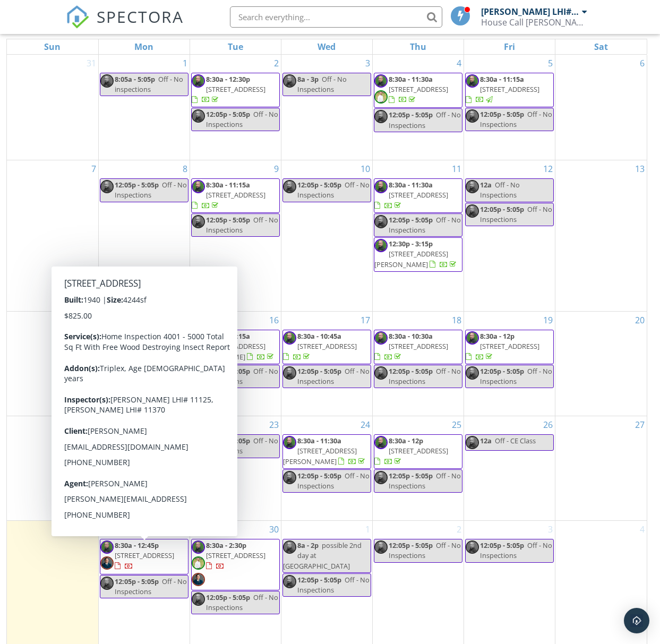 The width and height of the screenshot is (660, 644). Describe the element at coordinates (497, 336) in the screenshot. I see `span: 8:30a - 12p` at that location.